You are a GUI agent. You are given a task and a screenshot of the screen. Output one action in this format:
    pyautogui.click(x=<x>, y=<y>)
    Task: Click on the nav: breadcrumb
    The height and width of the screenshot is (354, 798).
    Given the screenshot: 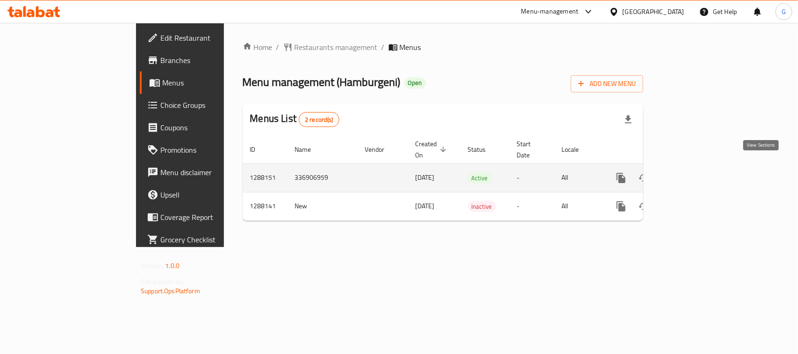 What is the action you would take?
    pyautogui.click(x=442, y=47)
    